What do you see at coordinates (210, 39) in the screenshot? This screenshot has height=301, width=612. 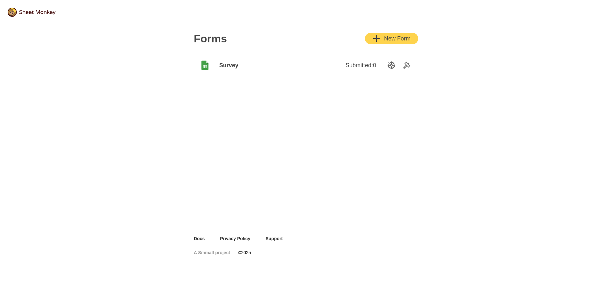 I see `h2: Forms` at bounding box center [210, 39].